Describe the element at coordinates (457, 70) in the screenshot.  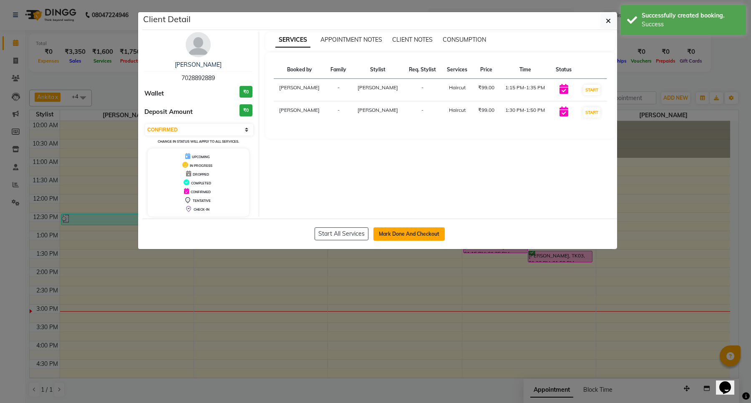
I see `th: Services` at that location.